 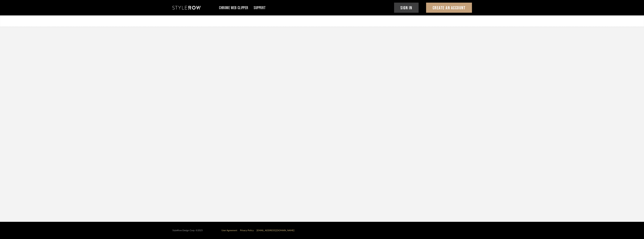 What do you see at coordinates (259, 8) in the screenshot?
I see `a: Support` at bounding box center [259, 8].